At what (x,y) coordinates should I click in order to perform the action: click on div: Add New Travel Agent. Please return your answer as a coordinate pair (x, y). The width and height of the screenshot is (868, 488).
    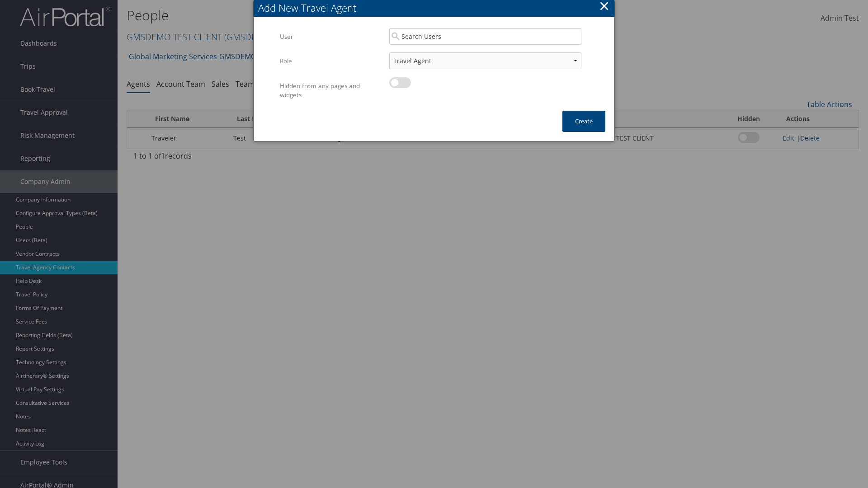
    Looking at the image, I should click on (436, 8).